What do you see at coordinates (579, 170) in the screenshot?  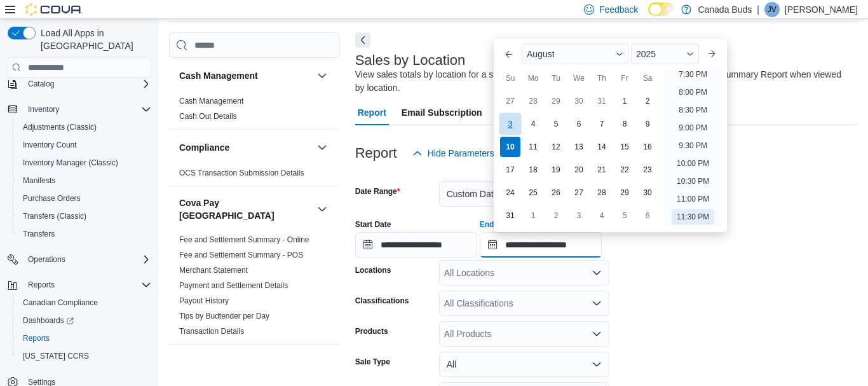 I see `div: day-20` at bounding box center [579, 170].